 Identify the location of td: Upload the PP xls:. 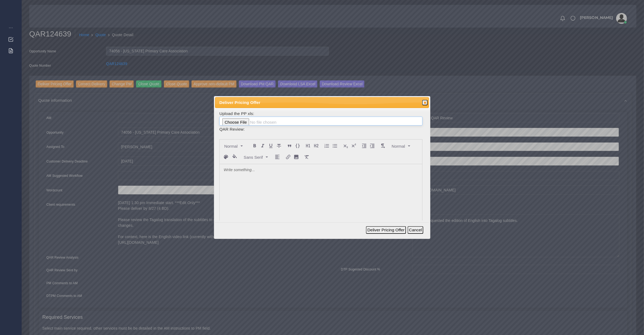
(321, 118).